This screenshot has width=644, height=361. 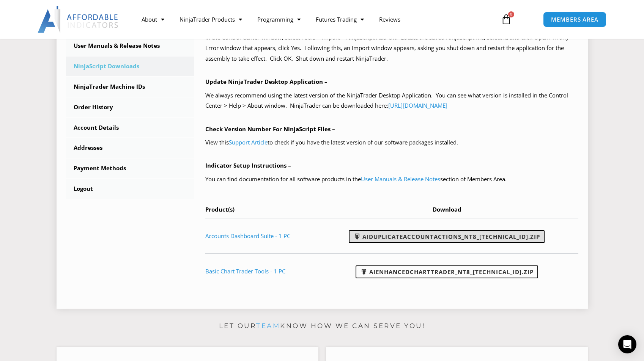 What do you see at coordinates (313, 19) in the screenshot?
I see `nav: Menu` at bounding box center [313, 19].